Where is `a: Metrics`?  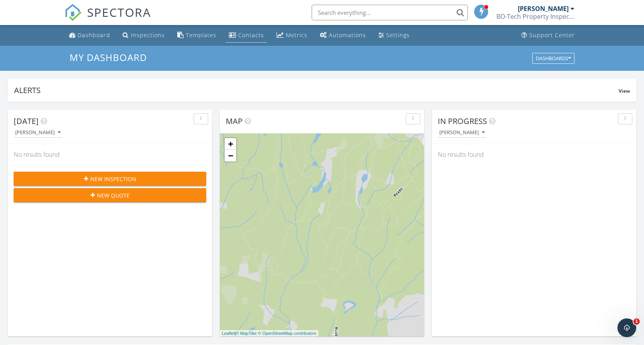
a: Metrics is located at coordinates (291, 35).